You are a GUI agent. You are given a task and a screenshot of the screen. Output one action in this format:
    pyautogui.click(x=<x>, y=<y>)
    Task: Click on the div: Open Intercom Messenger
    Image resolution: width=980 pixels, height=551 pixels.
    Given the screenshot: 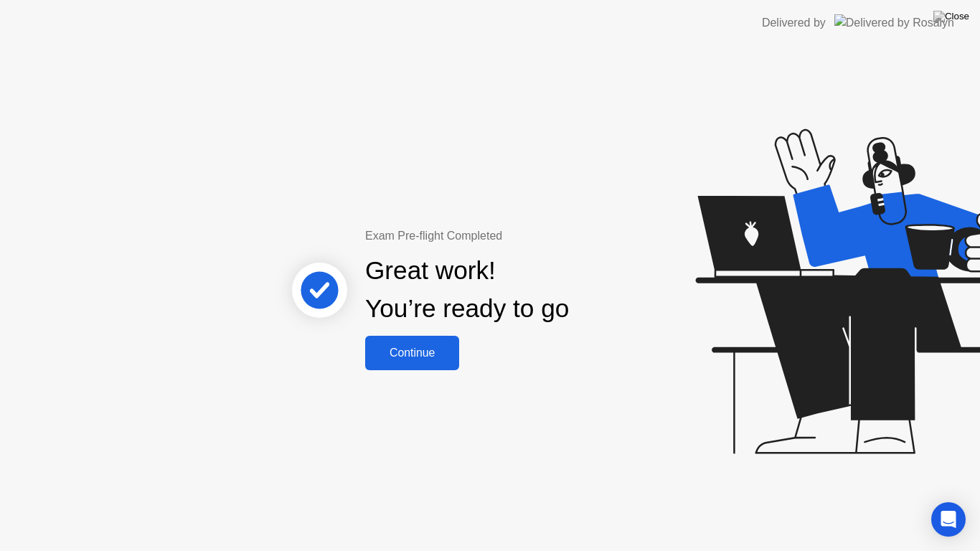 What is the action you would take?
    pyautogui.click(x=949, y=520)
    